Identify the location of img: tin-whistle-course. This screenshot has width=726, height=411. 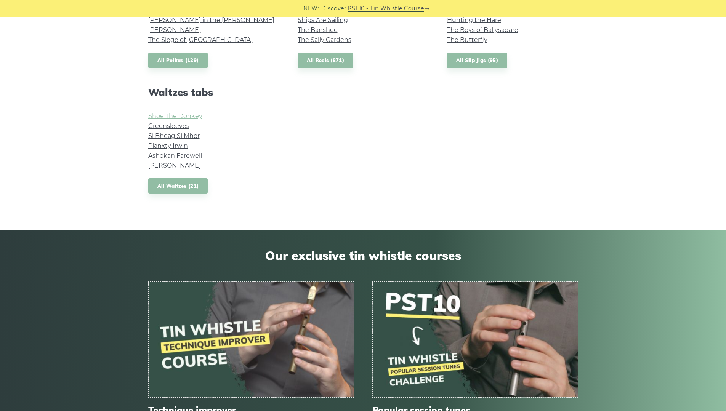
(251, 339).